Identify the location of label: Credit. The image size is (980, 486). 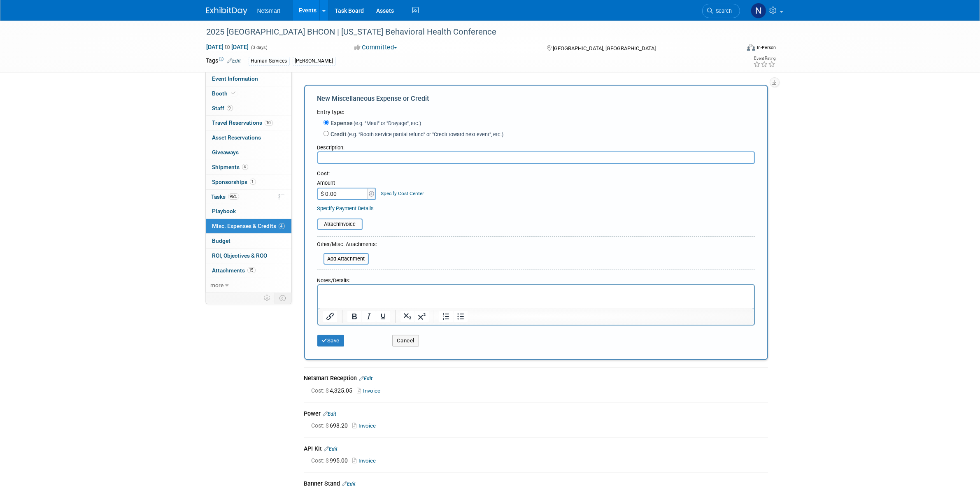
(416, 134).